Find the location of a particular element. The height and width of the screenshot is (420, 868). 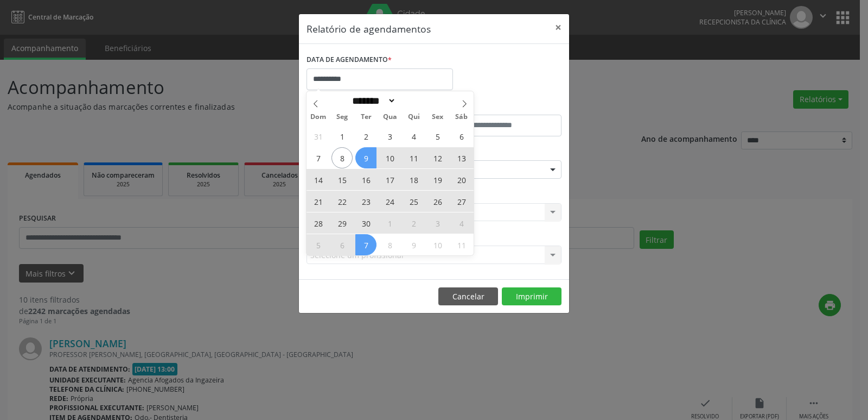

span: Sex is located at coordinates (438, 117).